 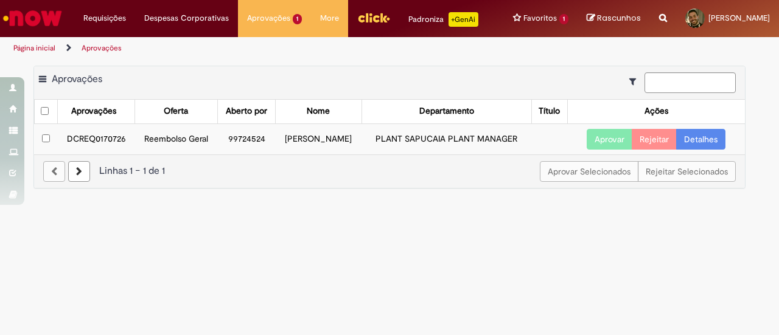 I want to click on div: Padroniza, so click(x=443, y=19).